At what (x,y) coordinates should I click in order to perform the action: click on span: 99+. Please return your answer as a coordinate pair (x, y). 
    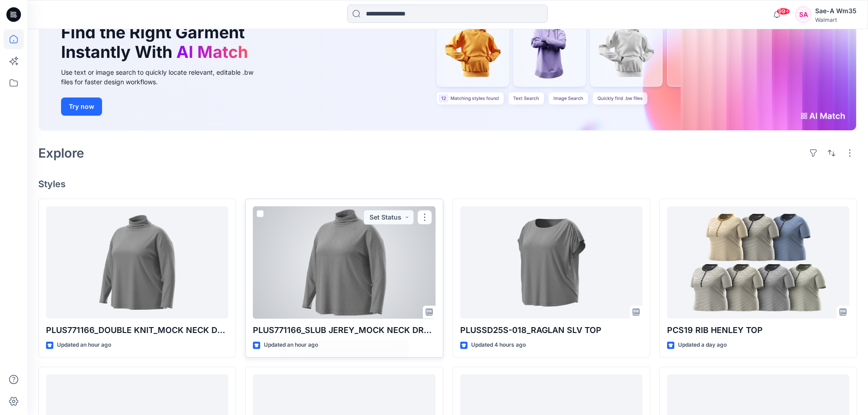
    Looking at the image, I should click on (783, 12).